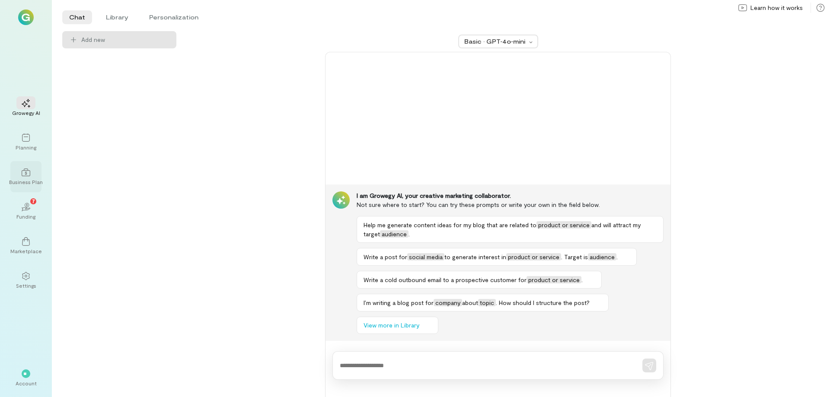 The width and height of the screenshot is (830, 397). I want to click on div: Growegy AI, so click(26, 113).